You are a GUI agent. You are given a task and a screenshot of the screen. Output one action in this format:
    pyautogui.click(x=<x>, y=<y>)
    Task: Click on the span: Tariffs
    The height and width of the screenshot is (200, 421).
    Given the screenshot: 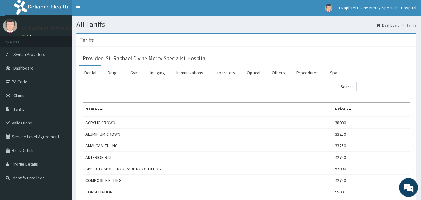 What is the action you would take?
    pyautogui.click(x=19, y=109)
    